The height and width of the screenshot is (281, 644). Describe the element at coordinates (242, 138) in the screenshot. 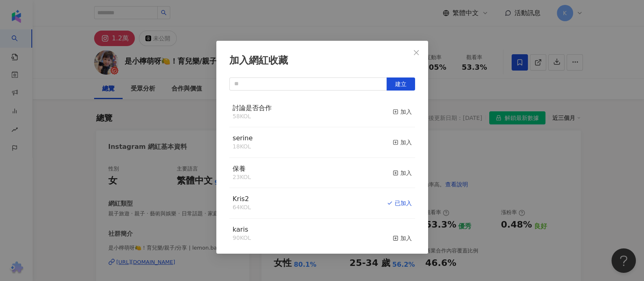

I see `span: serine` at that location.